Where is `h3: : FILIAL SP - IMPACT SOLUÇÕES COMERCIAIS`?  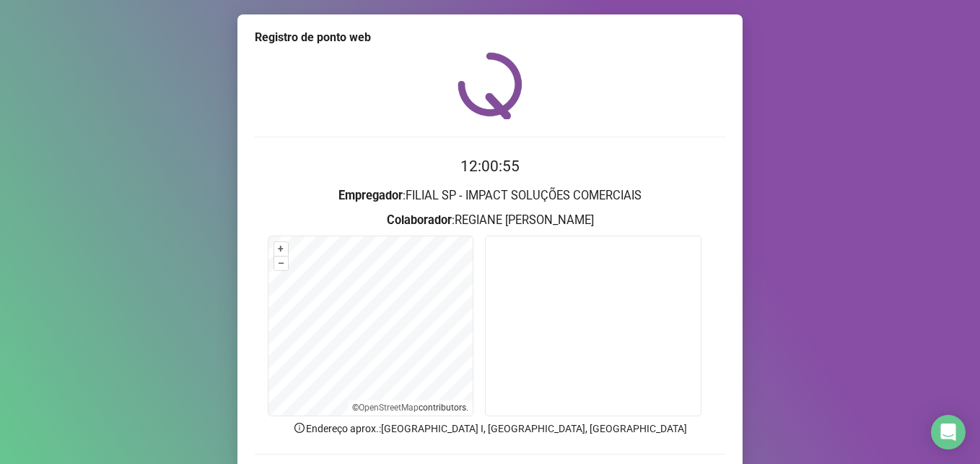 h3: : FILIAL SP - IMPACT SOLUÇÕES COMERCIAIS is located at coordinates (490, 196).